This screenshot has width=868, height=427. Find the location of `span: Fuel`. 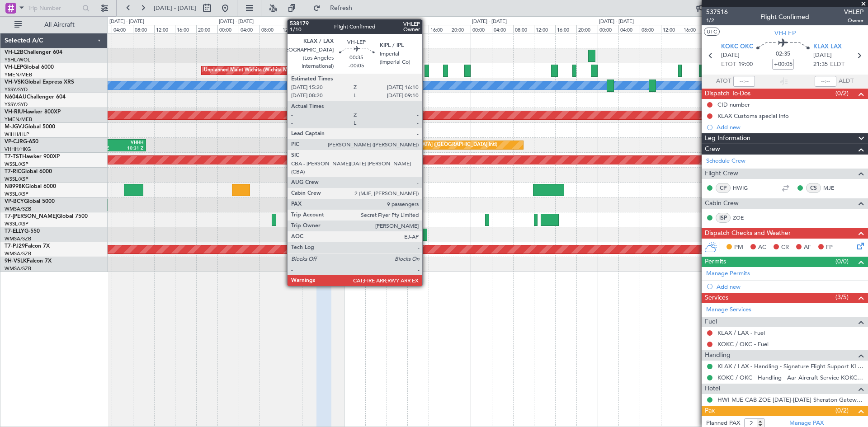

span: Fuel is located at coordinates (711, 322).